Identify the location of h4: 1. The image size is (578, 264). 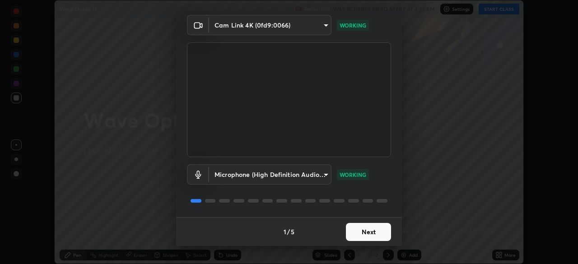
(285, 231).